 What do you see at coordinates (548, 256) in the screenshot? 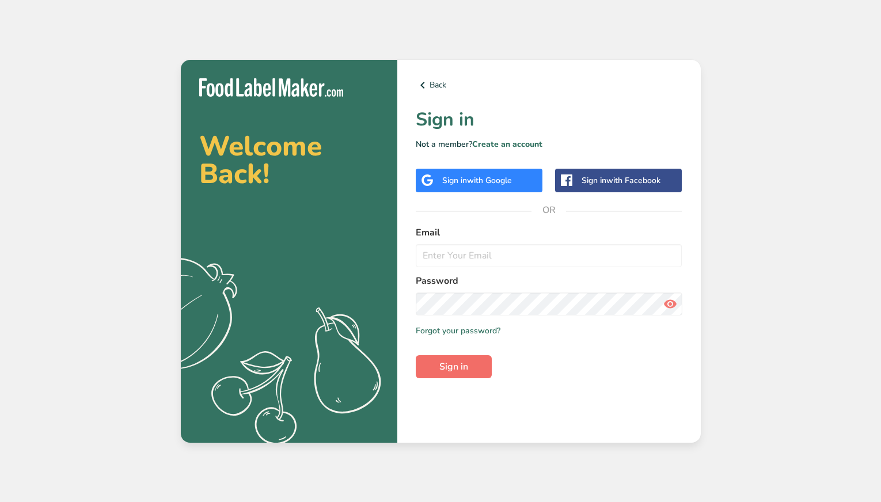
I see `input: Enter Your Email` at bounding box center [548, 256].